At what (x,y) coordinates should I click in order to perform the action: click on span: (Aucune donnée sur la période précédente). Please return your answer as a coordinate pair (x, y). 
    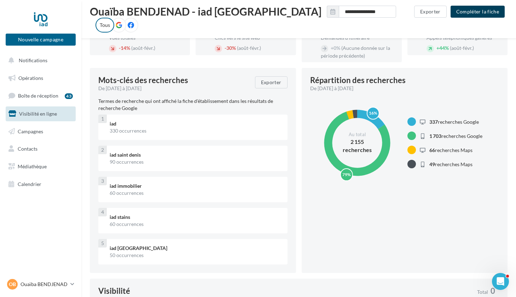
    Looking at the image, I should click on (355, 52).